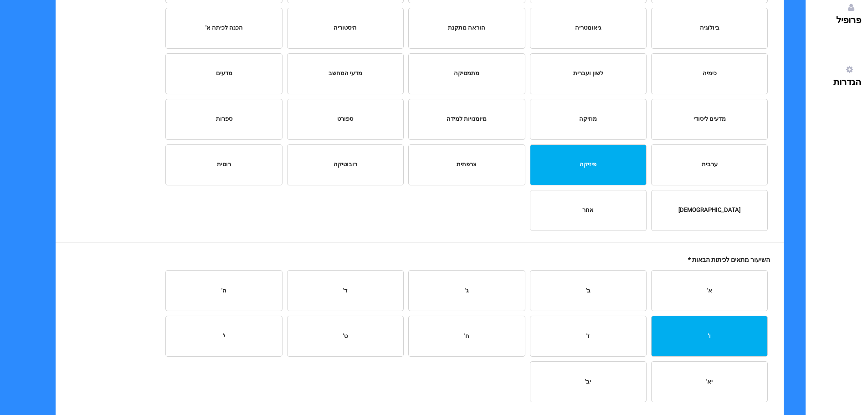 The height and width of the screenshot is (415, 868). What do you see at coordinates (588, 119) in the screenshot?
I see `div: מוזיקה` at bounding box center [588, 119].